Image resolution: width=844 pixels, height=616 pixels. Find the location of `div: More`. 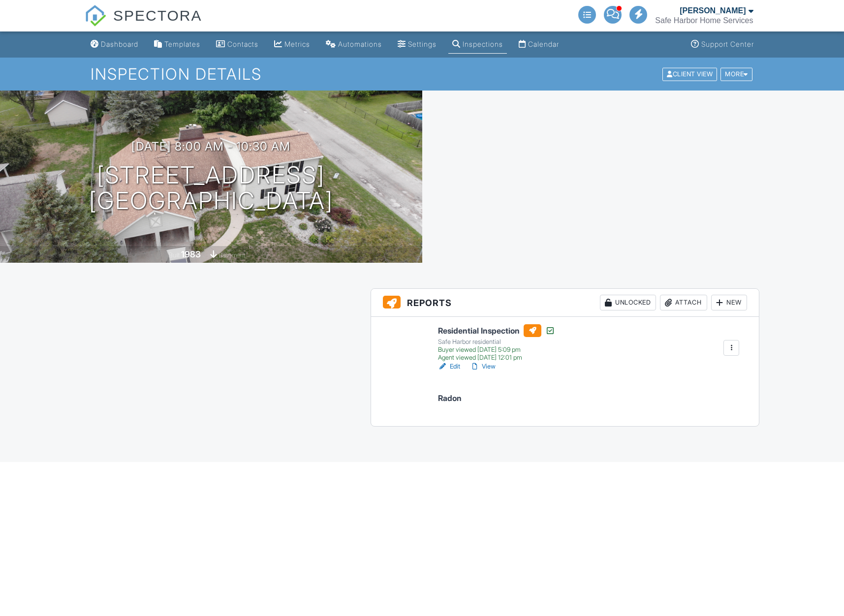

div: More is located at coordinates (736, 74).